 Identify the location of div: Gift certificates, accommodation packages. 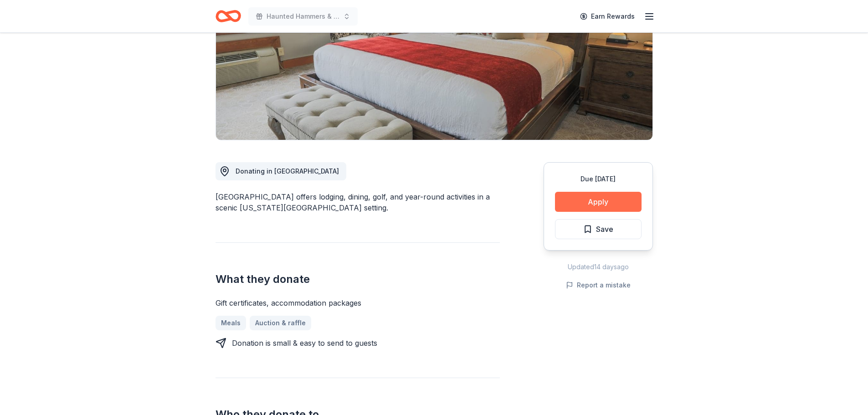
(357, 303).